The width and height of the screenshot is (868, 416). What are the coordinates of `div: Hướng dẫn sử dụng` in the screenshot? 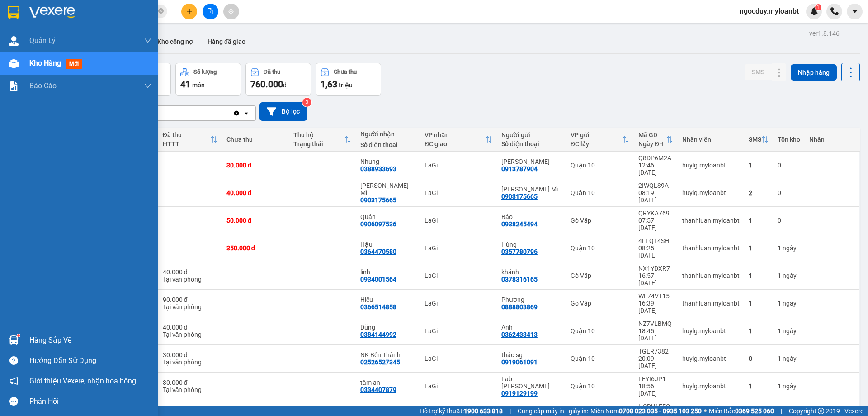 It's located at (91, 361).